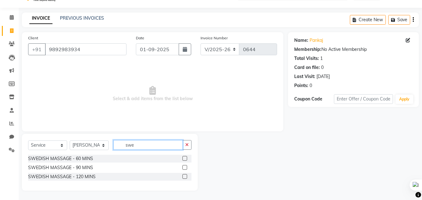  What do you see at coordinates (308, 49) in the screenshot?
I see `div: Membership:` at bounding box center [308, 49].